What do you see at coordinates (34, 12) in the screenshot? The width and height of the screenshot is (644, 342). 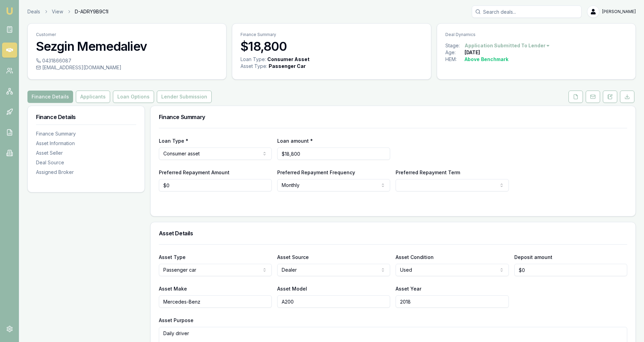 I see `a: Deals` at bounding box center [34, 12].